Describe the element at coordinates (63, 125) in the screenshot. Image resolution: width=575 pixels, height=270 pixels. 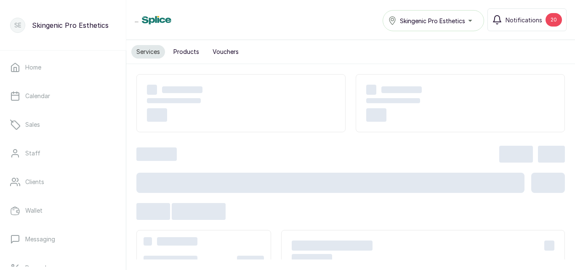
I see `a: Sales` at that location.